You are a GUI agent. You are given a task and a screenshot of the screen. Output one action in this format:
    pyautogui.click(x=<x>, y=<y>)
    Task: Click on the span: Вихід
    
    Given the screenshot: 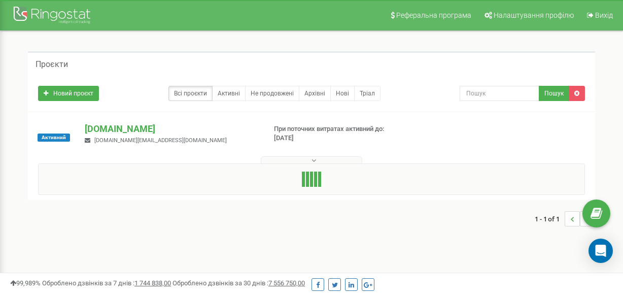 What is the action you would take?
    pyautogui.click(x=604, y=15)
    